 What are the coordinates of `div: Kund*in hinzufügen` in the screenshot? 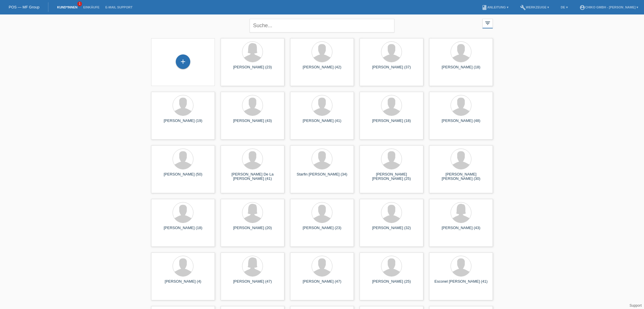 It's located at (183, 62).